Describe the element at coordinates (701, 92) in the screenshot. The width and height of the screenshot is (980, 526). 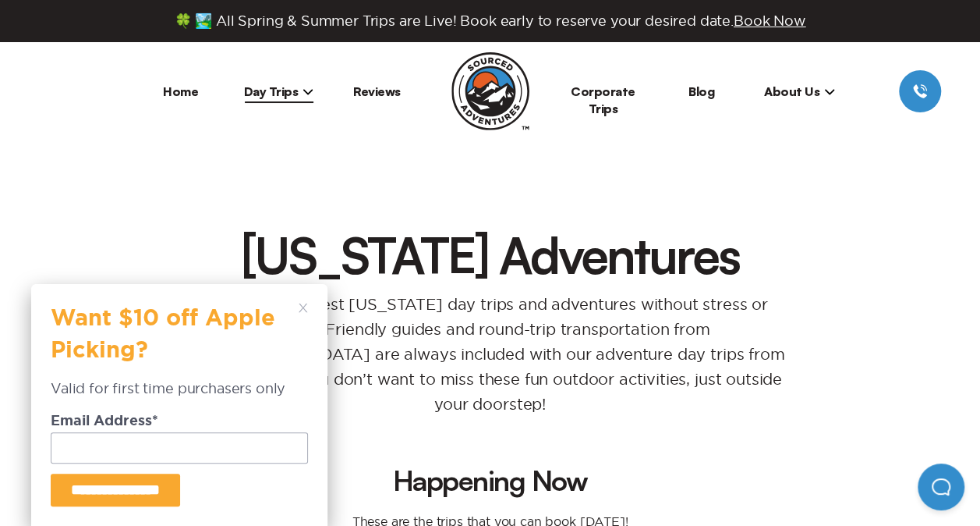
I see `a: Blog` at that location.